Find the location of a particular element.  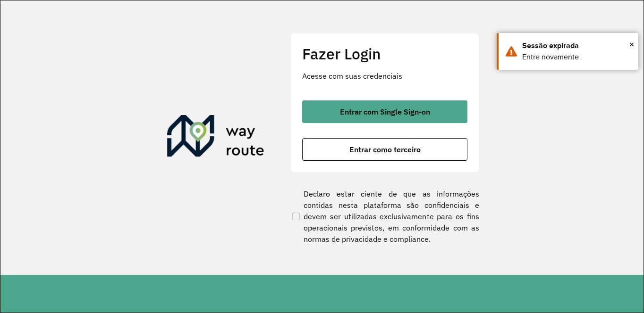

button: Close is located at coordinates (632, 44).